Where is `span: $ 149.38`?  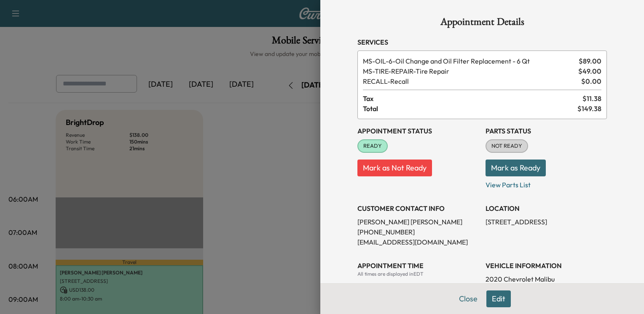
span: $ 149.38 is located at coordinates (590, 109).